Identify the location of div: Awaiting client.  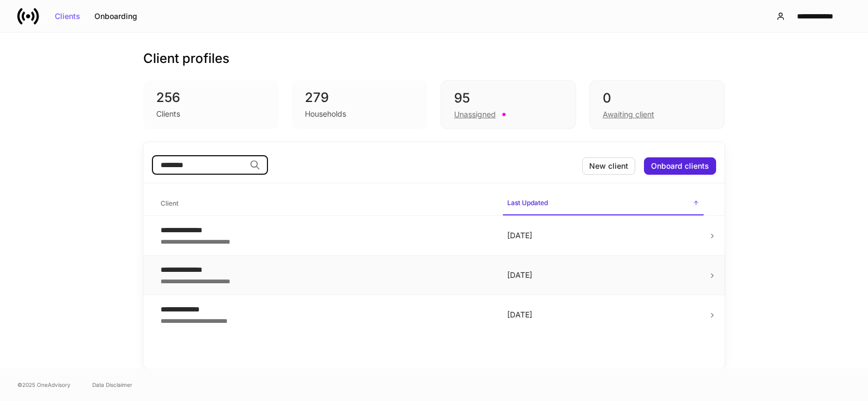
(628, 114).